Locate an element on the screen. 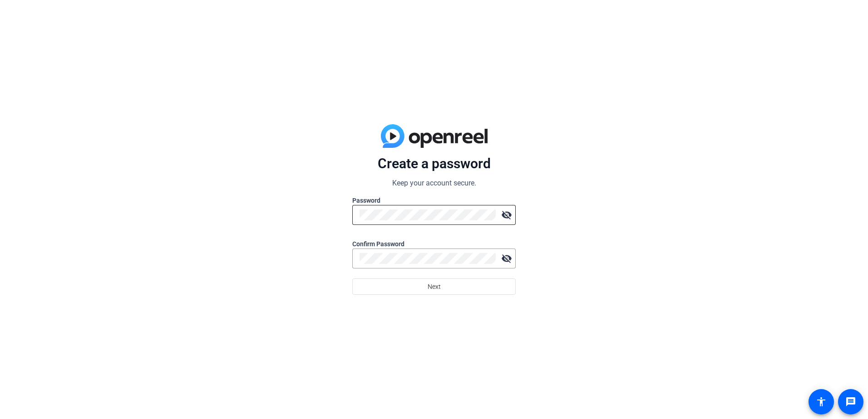  button: Next is located at coordinates (434, 287).